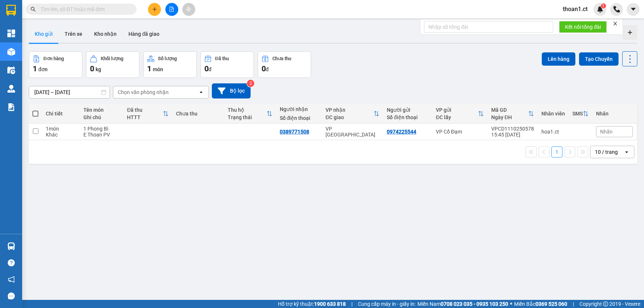 The height and width of the screenshot is (308, 644). What do you see at coordinates (299, 110) in the screenshot?
I see `div: Người nhận` at bounding box center [299, 110].